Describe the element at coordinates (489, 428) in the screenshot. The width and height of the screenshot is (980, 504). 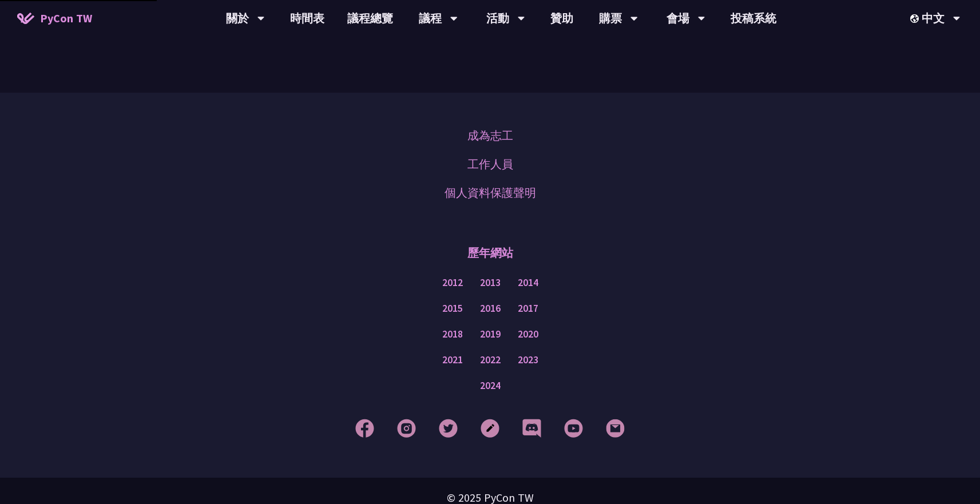
I see `img: Blog Footer Icon` at that location.